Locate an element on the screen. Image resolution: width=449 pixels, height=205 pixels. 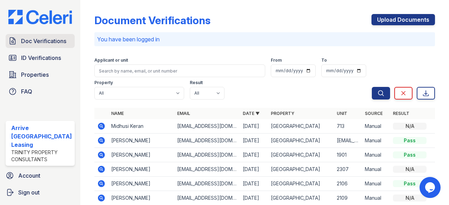
label: To is located at coordinates (324, 60).